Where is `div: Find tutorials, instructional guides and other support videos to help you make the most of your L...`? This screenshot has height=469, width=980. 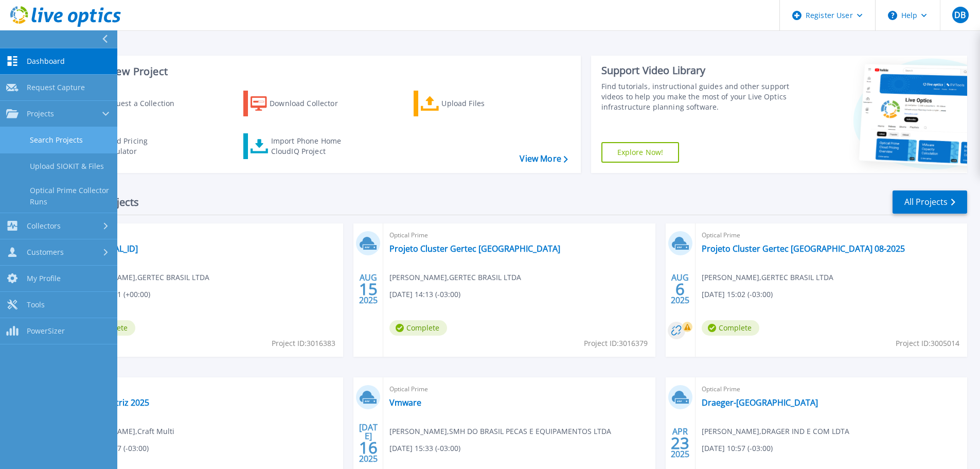
div: Find tutorials, instructional guides and other support videos to help you make the most of your L... is located at coordinates (697, 97).